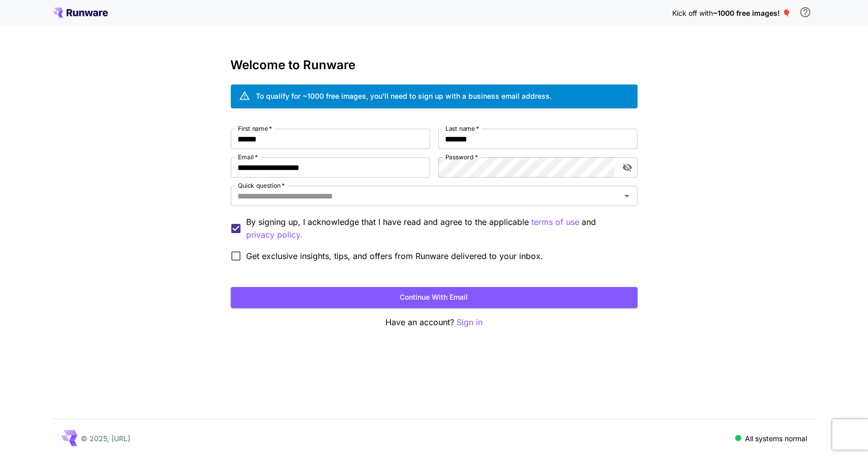 Image resolution: width=868 pixels, height=457 pixels. What do you see at coordinates (261, 185) in the screenshot?
I see `label: Quick question` at bounding box center [261, 185].